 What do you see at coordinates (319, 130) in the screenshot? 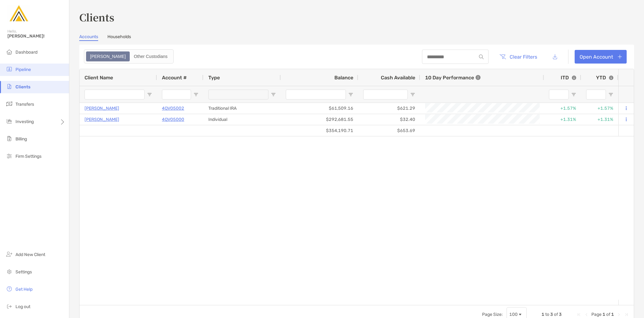
I see `div: $354,190.71` at bounding box center [319, 130].